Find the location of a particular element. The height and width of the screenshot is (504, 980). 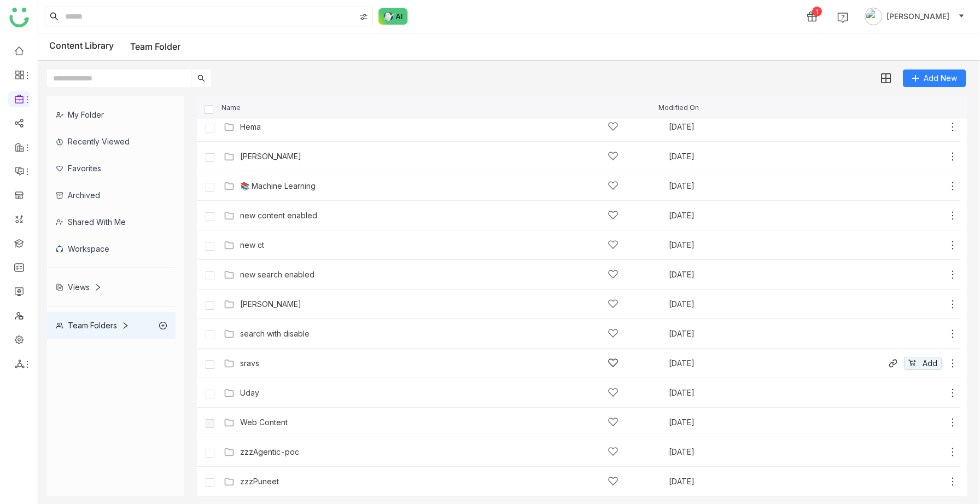

a: 📚 Machine Learning is located at coordinates (278, 186).